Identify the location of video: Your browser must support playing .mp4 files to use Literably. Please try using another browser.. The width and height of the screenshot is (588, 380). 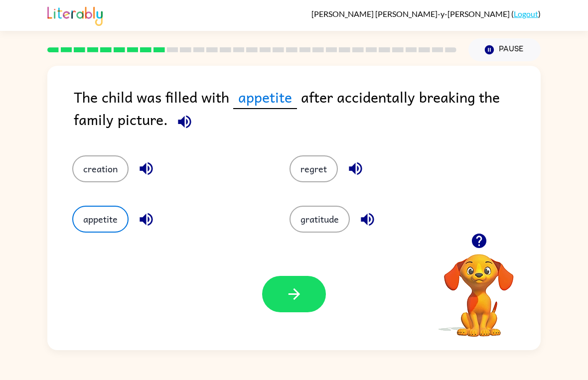
(479, 288).